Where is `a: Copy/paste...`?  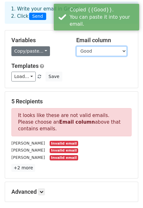
a: Copy/paste... is located at coordinates (31, 51).